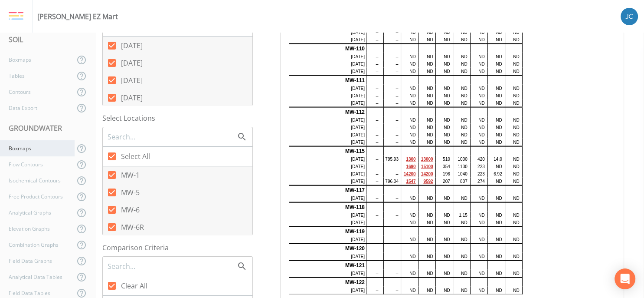 The image size is (644, 298). I want to click on input: Search..., so click(172, 266).